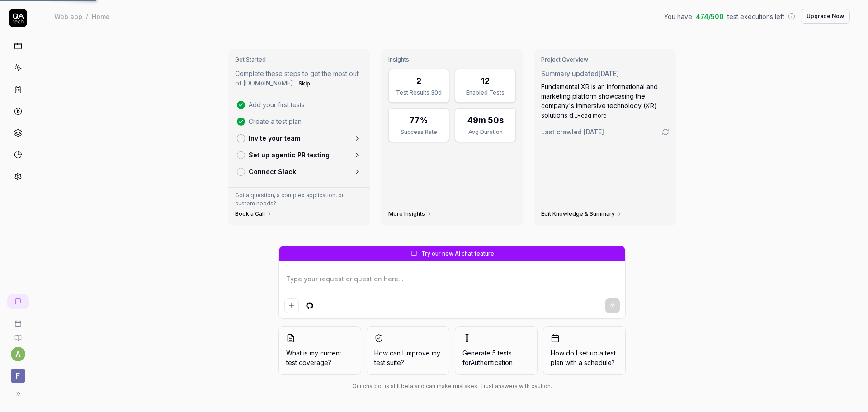 The width and height of the screenshot is (868, 412). I want to click on a: Book a call with us, so click(18, 320).